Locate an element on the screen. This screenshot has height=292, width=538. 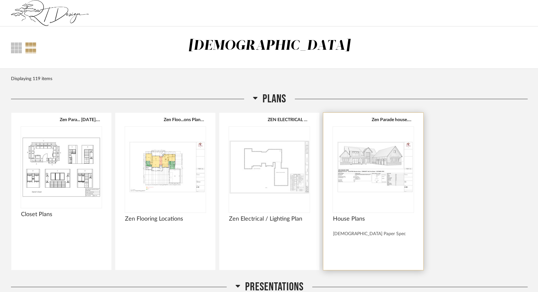
img: a93e51f2-f5f4-48a4-b081-f16ea44529b7.jpg is located at coordinates (50, 13).